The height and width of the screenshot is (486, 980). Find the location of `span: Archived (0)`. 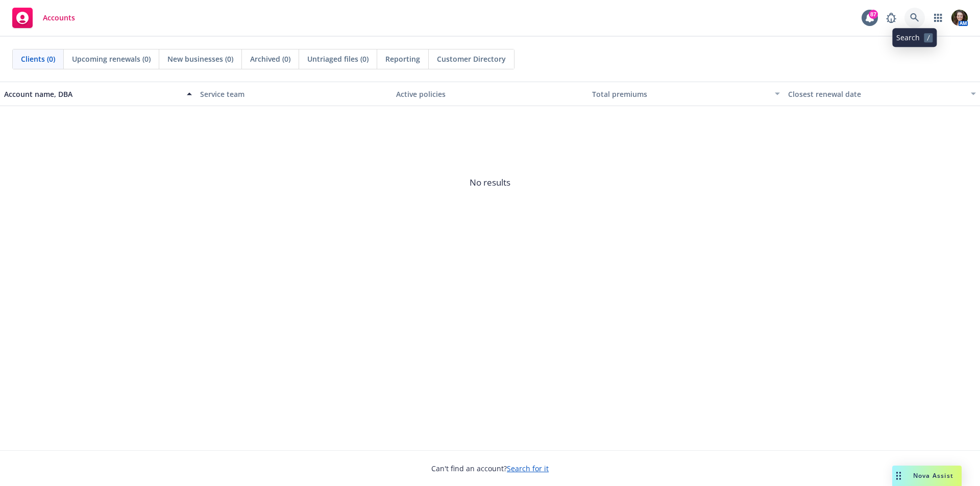

span: Archived (0) is located at coordinates (270, 59).